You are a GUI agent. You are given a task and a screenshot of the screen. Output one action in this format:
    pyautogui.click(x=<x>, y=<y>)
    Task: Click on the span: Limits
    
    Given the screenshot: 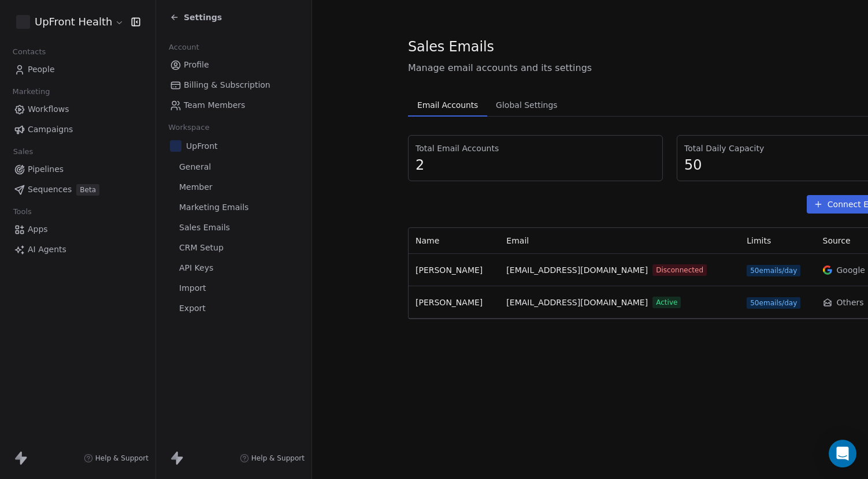 What is the action you would take?
    pyautogui.click(x=758, y=241)
    